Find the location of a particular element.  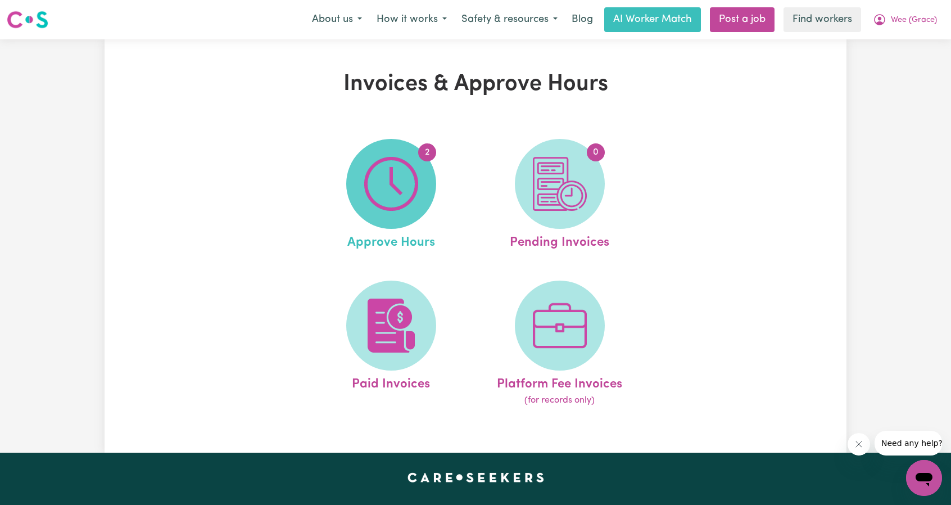

button: How it works is located at coordinates (411, 20).